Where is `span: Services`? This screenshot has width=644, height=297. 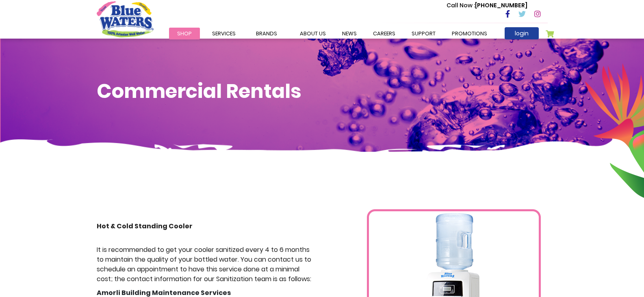
span: Services is located at coordinates (224, 34).